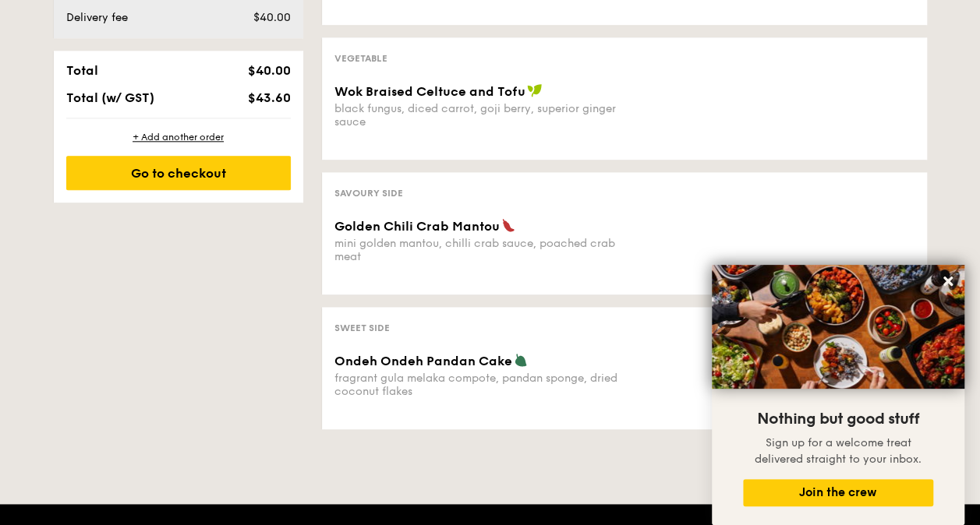  I want to click on div: mini golden mantou, chilli crab sauce, poached crab meat, so click(476, 250).